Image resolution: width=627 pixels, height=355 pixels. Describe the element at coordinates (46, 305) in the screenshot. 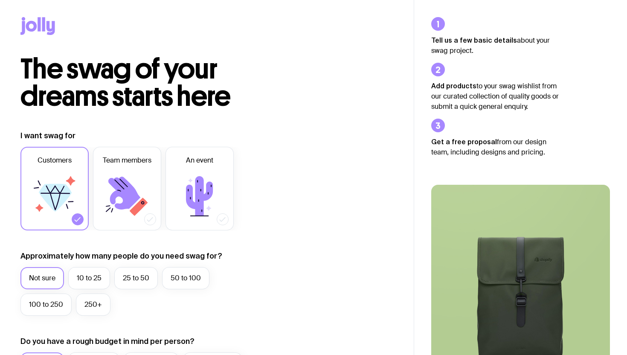

I see `label: 100 to 250` at that location.